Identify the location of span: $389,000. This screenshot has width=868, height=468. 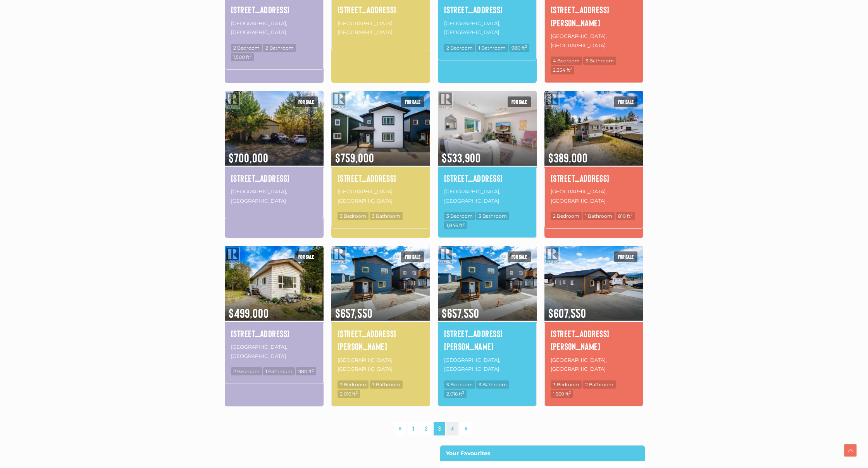
(593, 153).